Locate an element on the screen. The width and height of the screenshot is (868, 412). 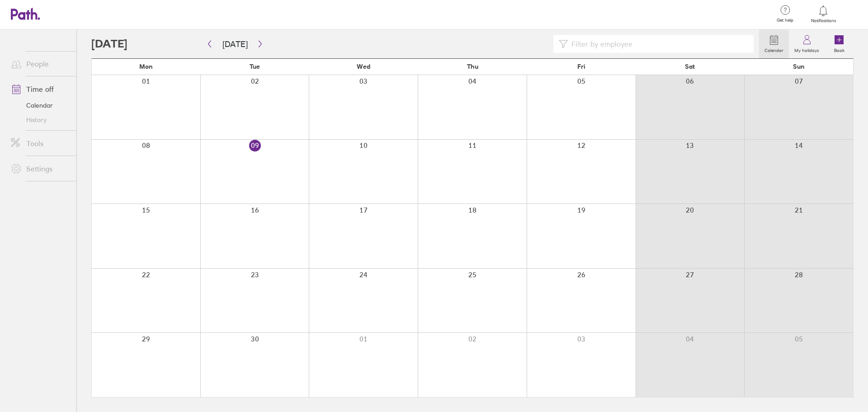
a: Settings is located at coordinates (40, 168).